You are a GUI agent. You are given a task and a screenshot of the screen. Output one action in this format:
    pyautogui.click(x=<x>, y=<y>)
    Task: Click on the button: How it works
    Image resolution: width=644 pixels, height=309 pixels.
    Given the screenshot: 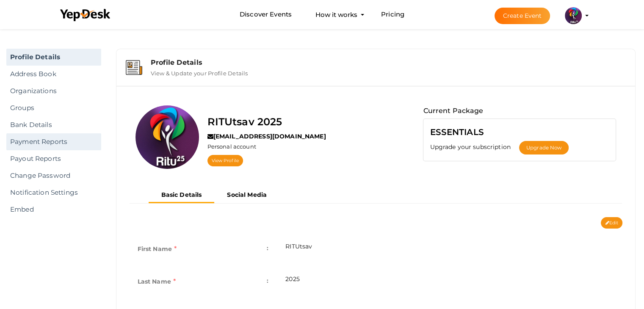 What is the action you would take?
    pyautogui.click(x=336, y=14)
    